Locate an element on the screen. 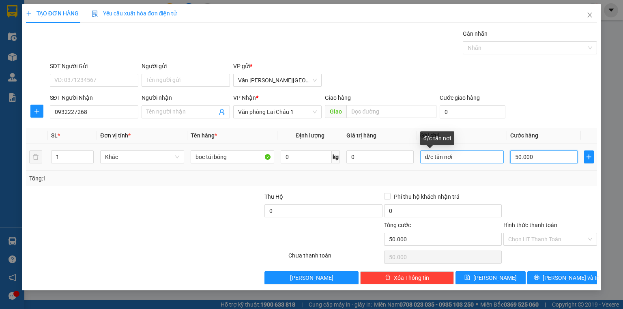 The image size is (623, 309). div: VP gửi is located at coordinates (277, 66).